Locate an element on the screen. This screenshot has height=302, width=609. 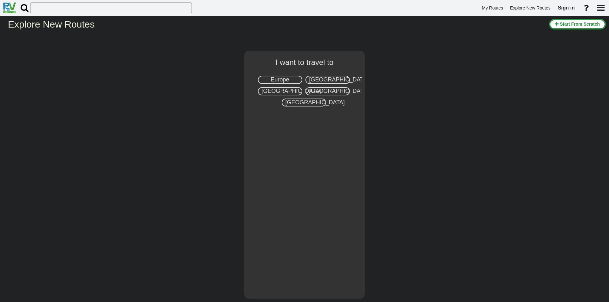
span: Explore New Routes is located at coordinates (530, 8).